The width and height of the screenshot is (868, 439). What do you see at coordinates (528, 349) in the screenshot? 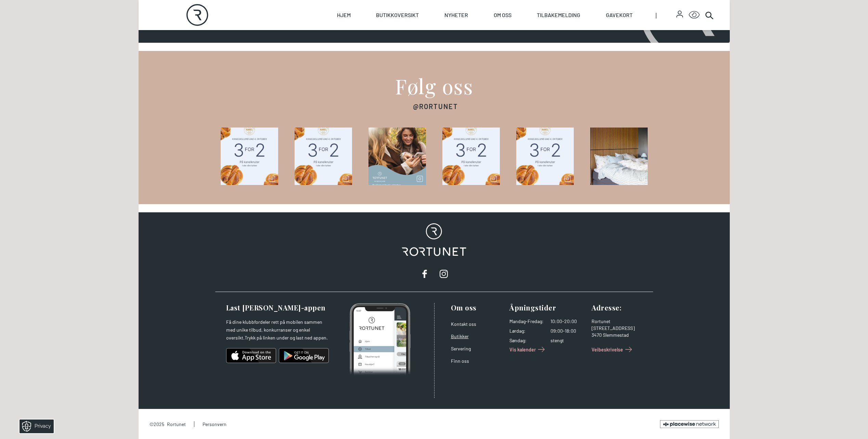
I see `a: Vis kalender` at bounding box center [528, 349].